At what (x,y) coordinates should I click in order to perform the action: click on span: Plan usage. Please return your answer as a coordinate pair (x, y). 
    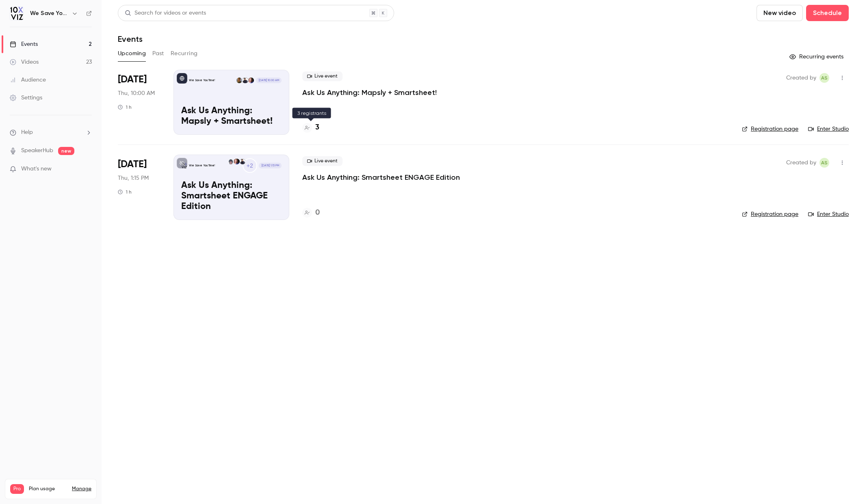
    Looking at the image, I should click on (48, 489).